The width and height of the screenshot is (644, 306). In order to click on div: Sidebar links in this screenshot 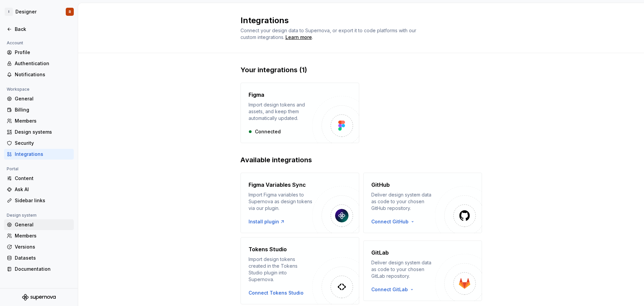, I will do `click(43, 200)`.